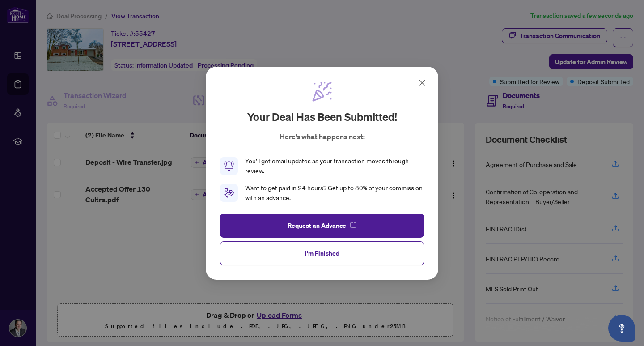 This screenshot has width=644, height=346. What do you see at coordinates (322, 225) in the screenshot?
I see `button: Request an Advance` at bounding box center [322, 225].